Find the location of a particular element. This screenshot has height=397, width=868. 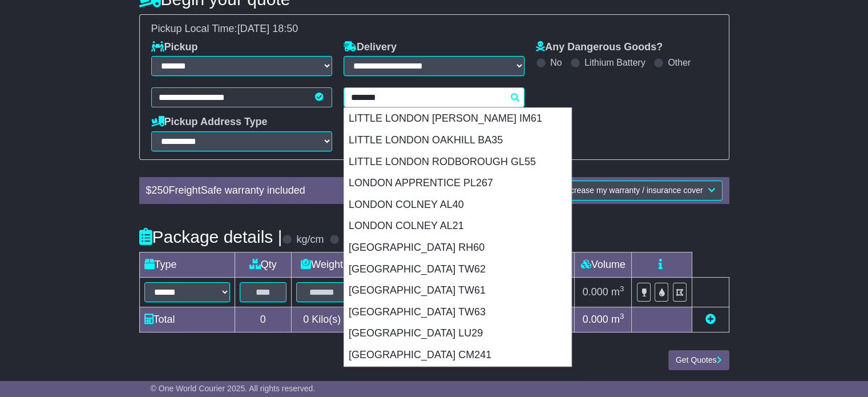

td: Qty is located at coordinates (263, 265).